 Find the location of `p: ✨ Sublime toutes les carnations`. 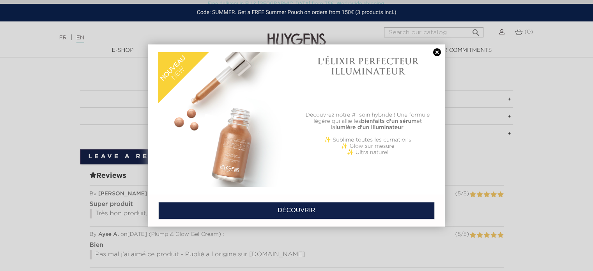

p: ✨ Sublime toutes les carnations is located at coordinates (367, 140).